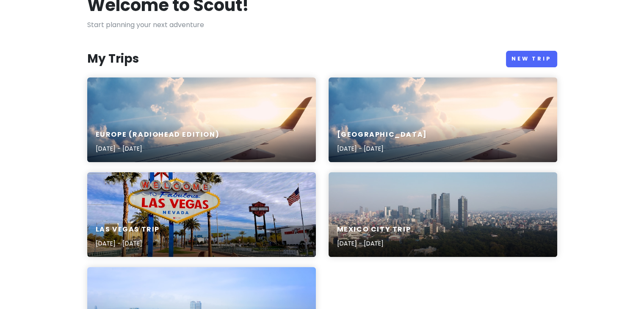  Describe the element at coordinates (127, 230) in the screenshot. I see `h6: Las Vegas Trip` at that location.